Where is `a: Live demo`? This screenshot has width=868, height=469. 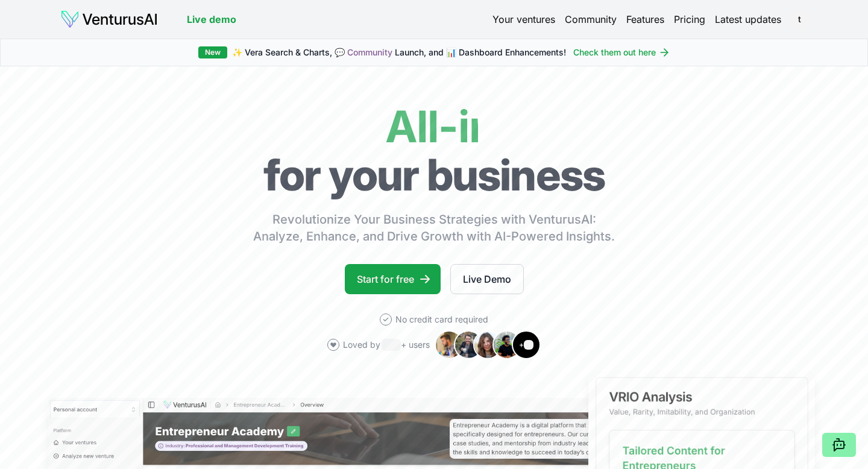 a: Live demo is located at coordinates (212, 20).